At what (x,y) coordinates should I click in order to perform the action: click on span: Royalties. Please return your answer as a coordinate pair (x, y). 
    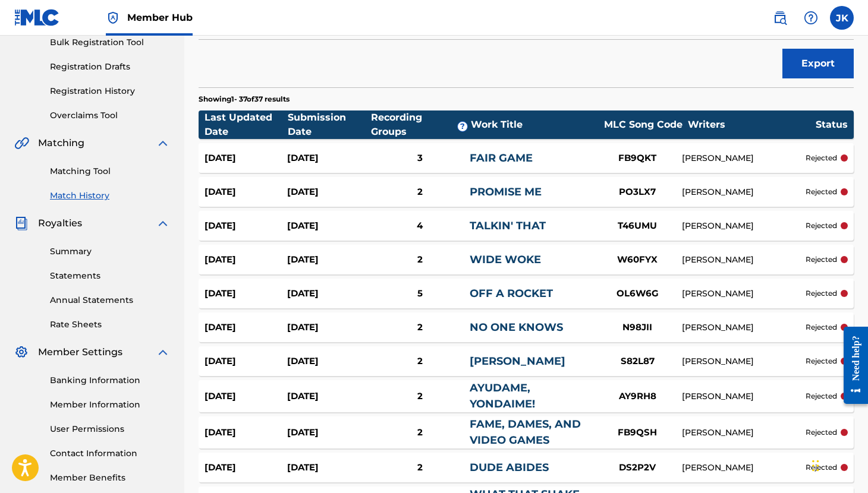
    Looking at the image, I should click on (60, 224).